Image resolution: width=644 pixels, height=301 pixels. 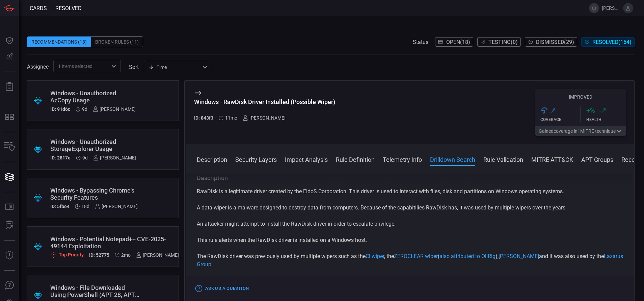 What do you see at coordinates (175, 67) in the screenshot?
I see `div: Time` at bounding box center [175, 67].